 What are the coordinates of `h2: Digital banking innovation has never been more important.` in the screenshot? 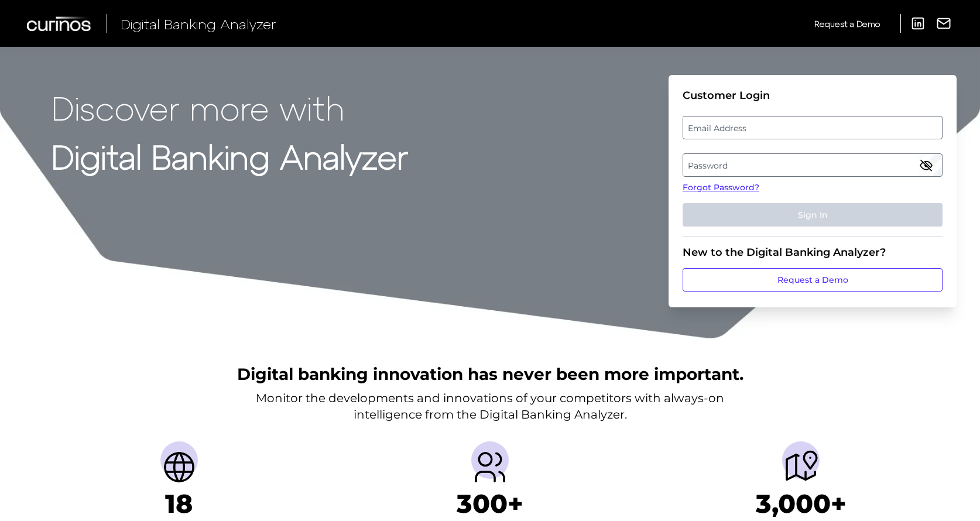 It's located at (490, 374).